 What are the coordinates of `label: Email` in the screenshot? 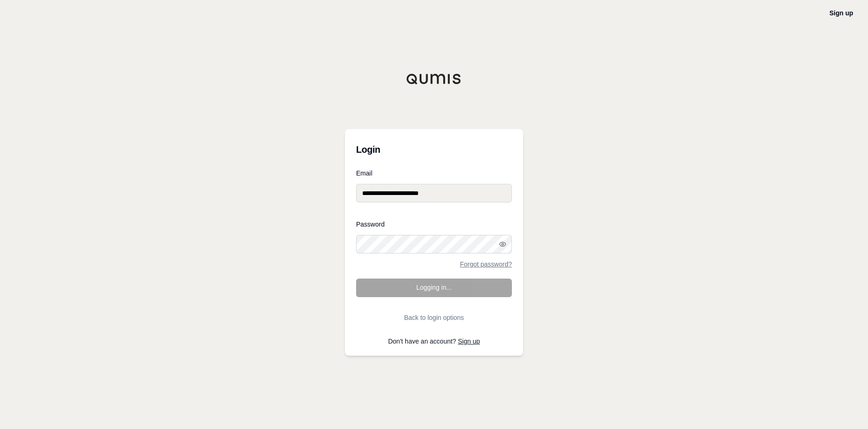 It's located at (434, 173).